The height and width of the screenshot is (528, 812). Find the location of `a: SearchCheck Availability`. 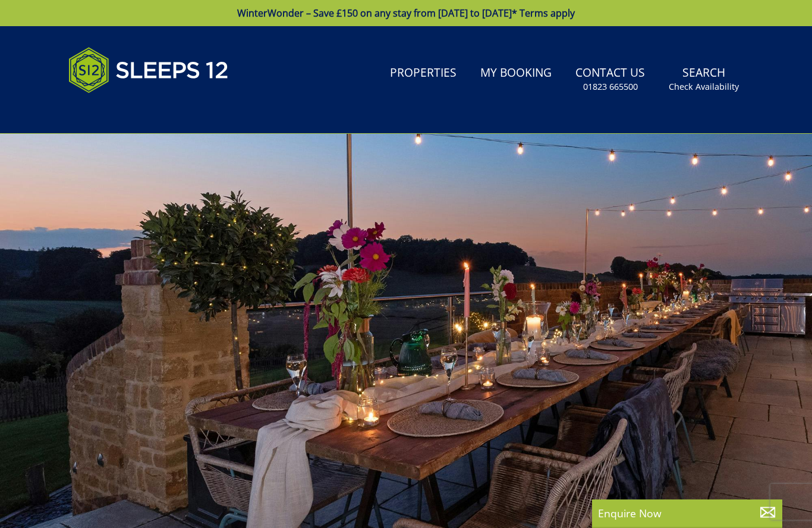

a: SearchCheck Availability is located at coordinates (704, 79).